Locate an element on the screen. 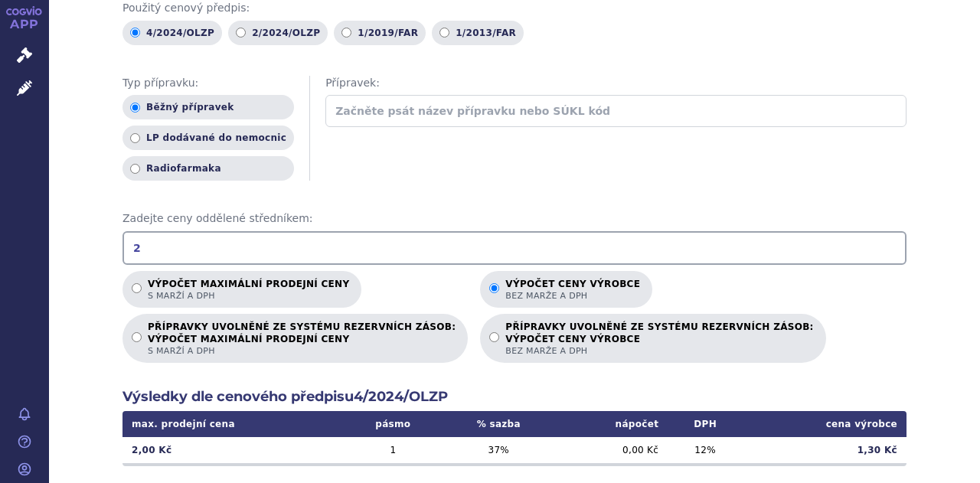 This screenshot has height=483, width=980. td: 1 is located at coordinates (393, 450).